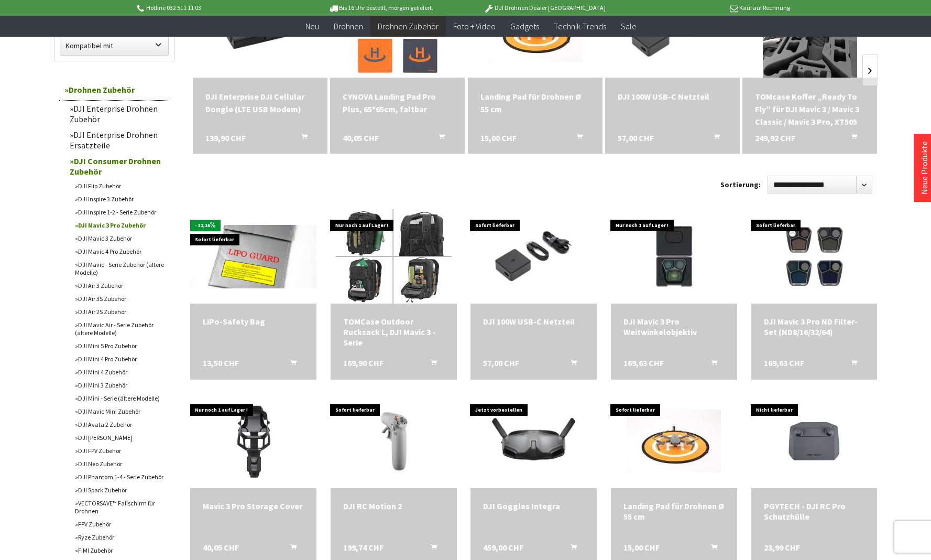  Describe the element at coordinates (119, 225) in the screenshot. I see `a: DJI Mavic 3 Pro Zubehör` at that location.